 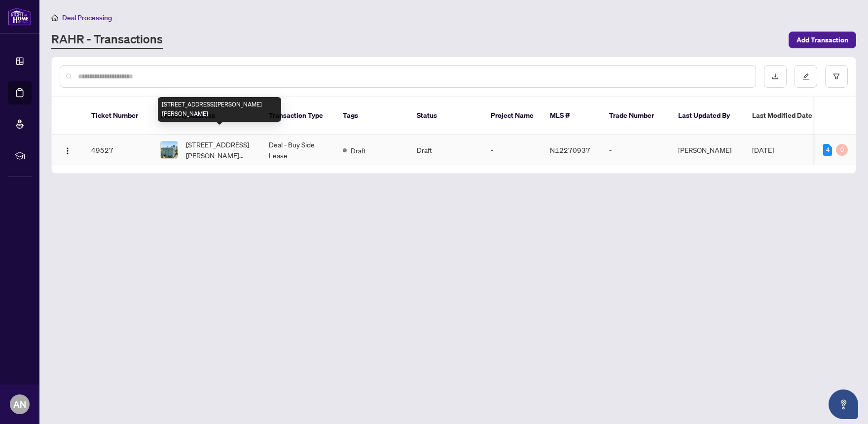 What do you see at coordinates (372, 116) in the screenshot?
I see `th: Tags` at bounding box center [372, 116].